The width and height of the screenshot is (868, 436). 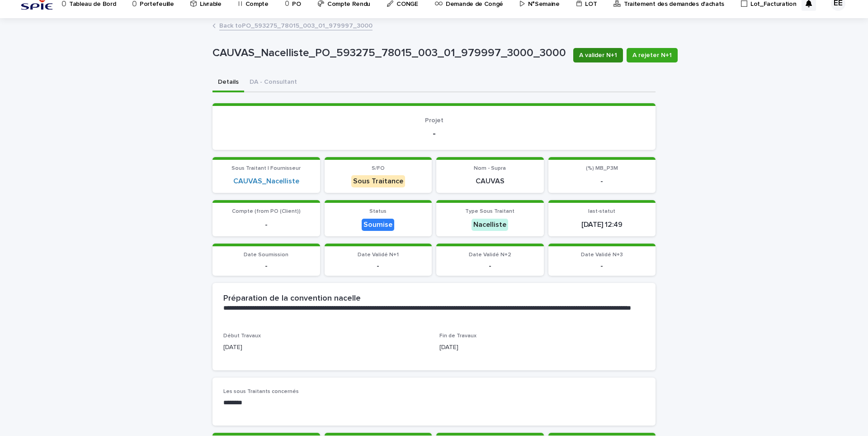 I want to click on span: Fin de Travaux, so click(x=458, y=336).